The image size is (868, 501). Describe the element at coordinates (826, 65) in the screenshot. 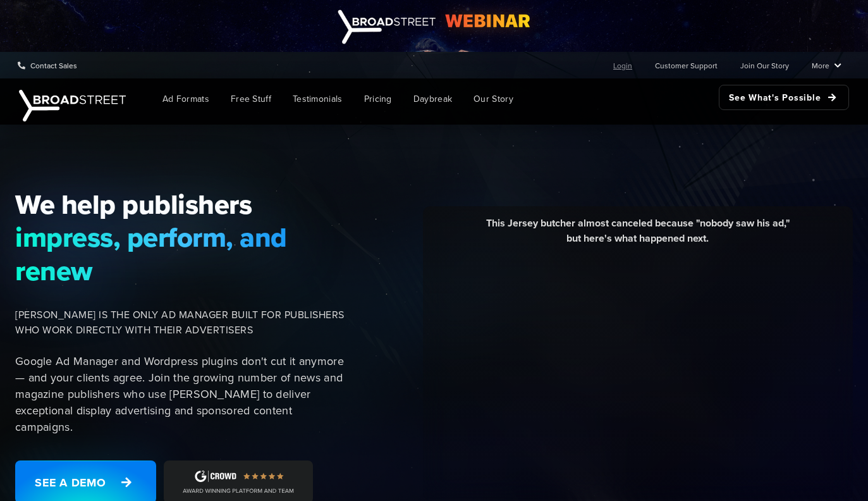

I see `a: More` at that location.